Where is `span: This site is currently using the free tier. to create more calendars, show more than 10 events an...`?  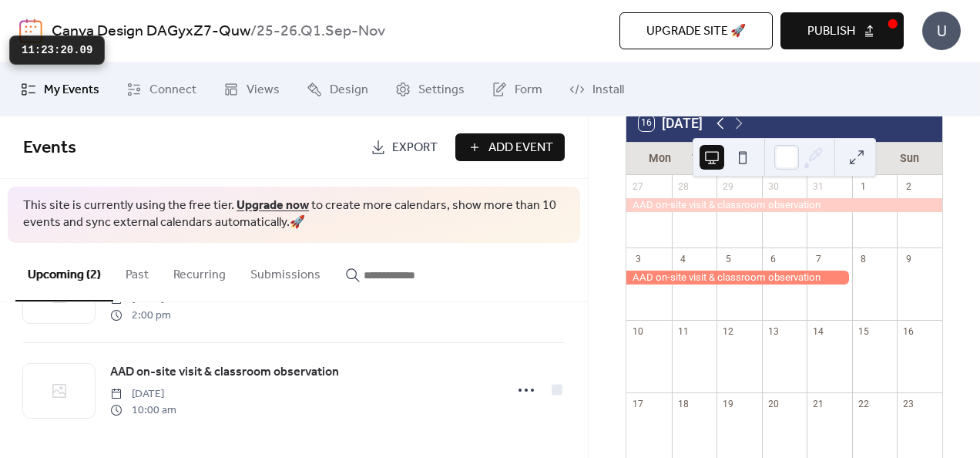
span: This site is currently using the free tier. to create more calendars, show more than 10 events an... is located at coordinates (293, 214).